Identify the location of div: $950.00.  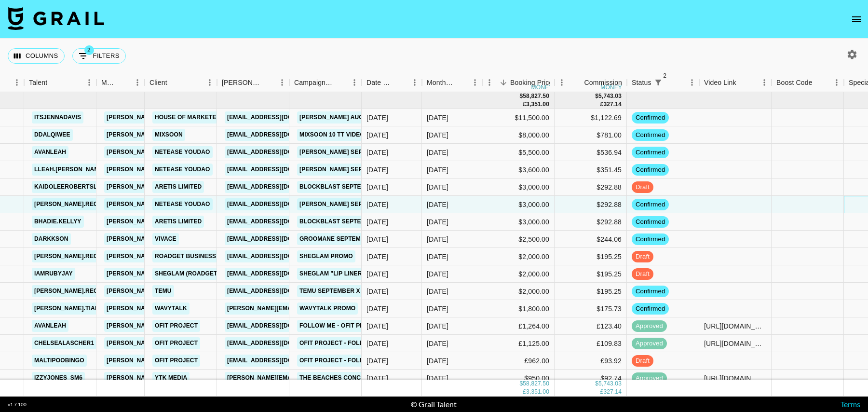
(518, 379).